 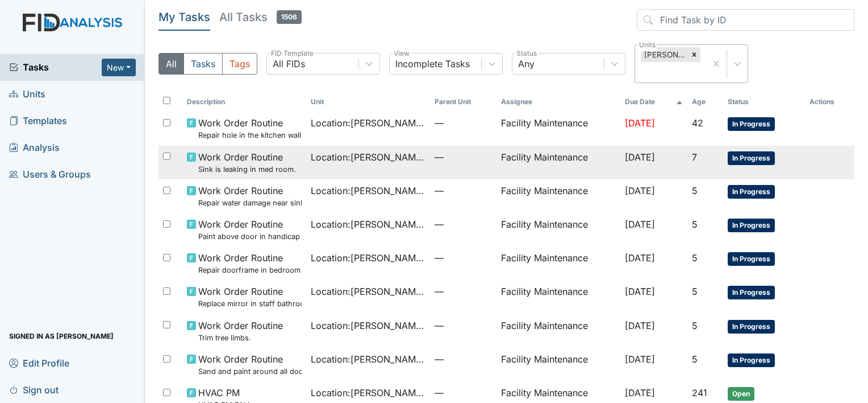 What do you see at coordinates (698, 122) in the screenshot?
I see `span: 42` at bounding box center [698, 122].